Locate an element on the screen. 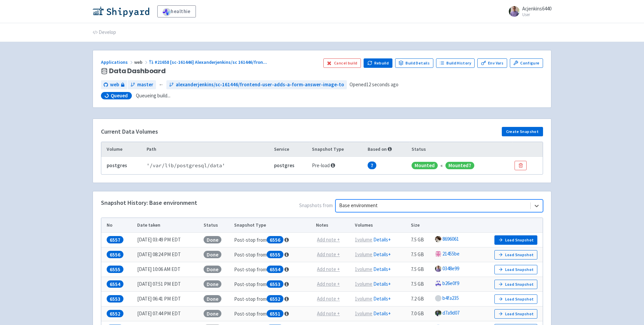 Image resolution: width=644 pixels, height=325 pixels. span: 7 is located at coordinates (372, 165).